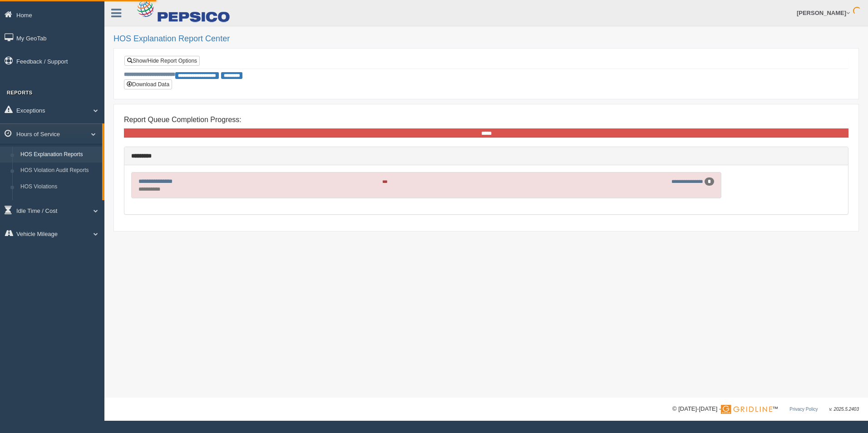  What do you see at coordinates (844, 409) in the screenshot?
I see `span: v. 2025.5.2403` at bounding box center [844, 409].